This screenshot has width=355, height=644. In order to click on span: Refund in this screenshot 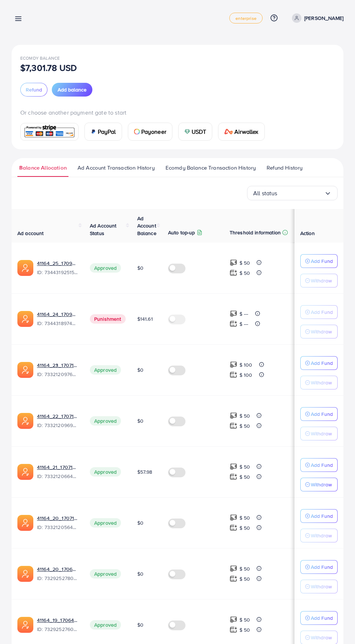, I will do `click(34, 90)`.